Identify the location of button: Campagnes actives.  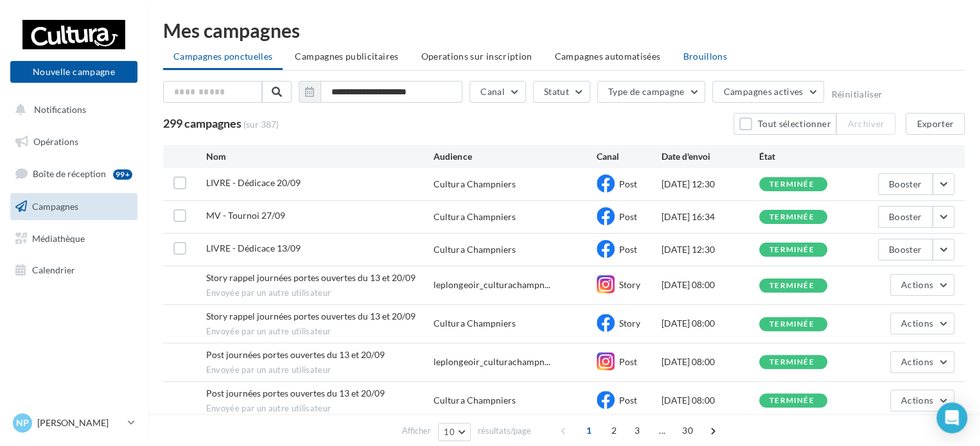
(769, 91).